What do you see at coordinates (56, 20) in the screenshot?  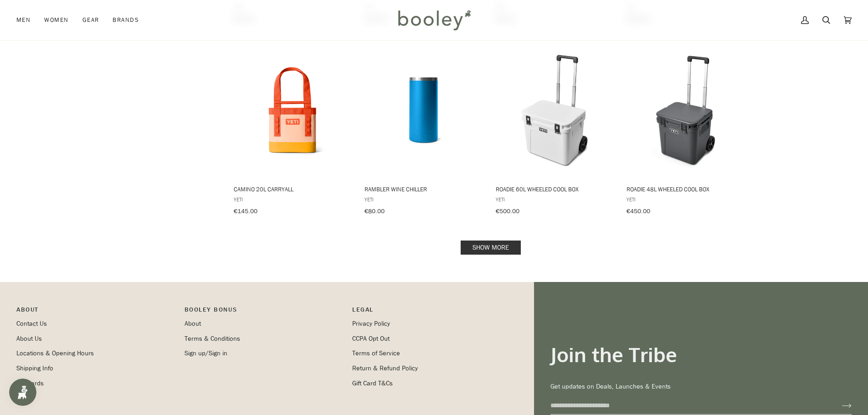 I see `span: Women` at bounding box center [56, 20].